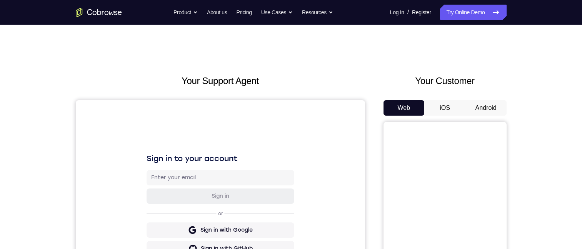  What do you see at coordinates (445, 81) in the screenshot?
I see `h2: Your Customer` at bounding box center [445, 81].